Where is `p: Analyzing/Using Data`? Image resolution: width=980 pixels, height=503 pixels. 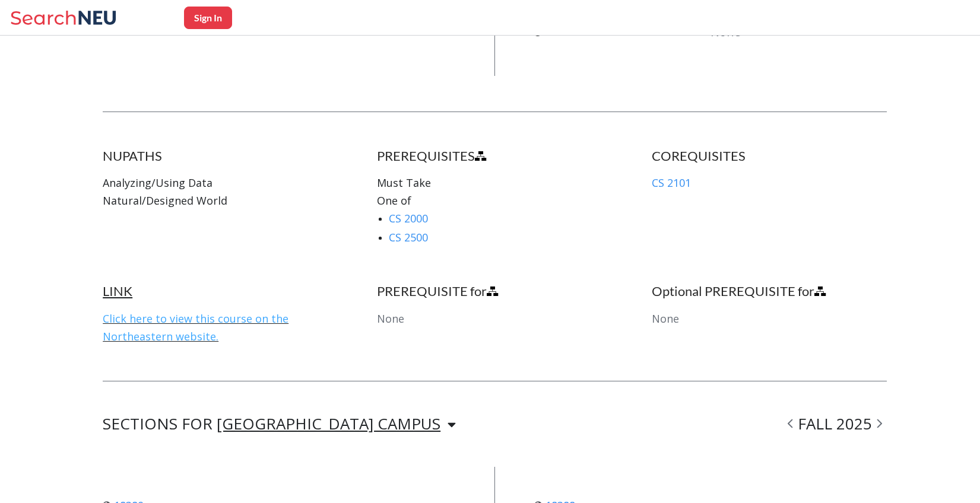
p: Analyzing/Using Data is located at coordinates (220, 183).